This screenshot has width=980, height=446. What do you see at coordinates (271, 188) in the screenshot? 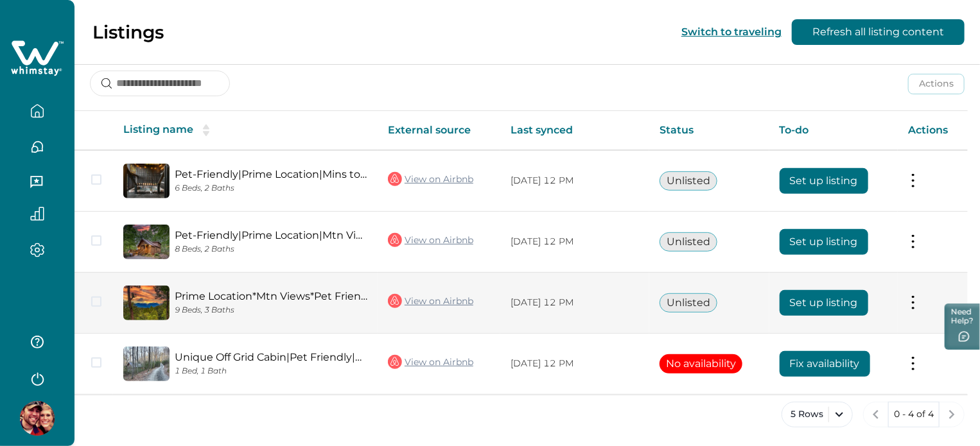
I see `p: 6 Beds, 2 Baths` at bounding box center [271, 188].